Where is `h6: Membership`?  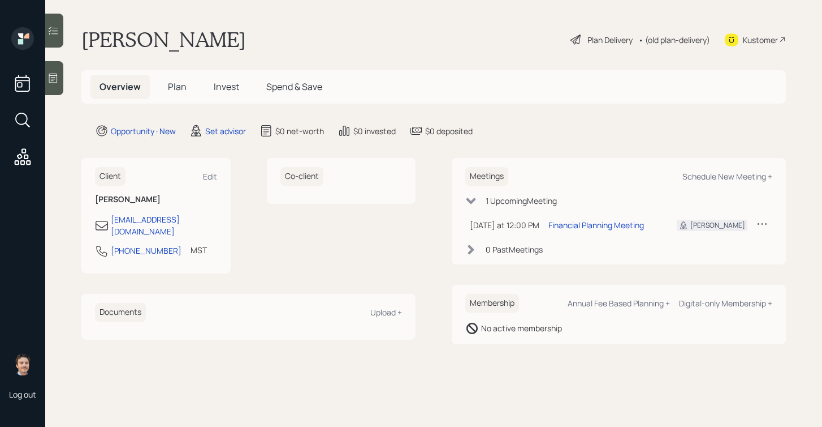 h6: Membership is located at coordinates (492, 303).